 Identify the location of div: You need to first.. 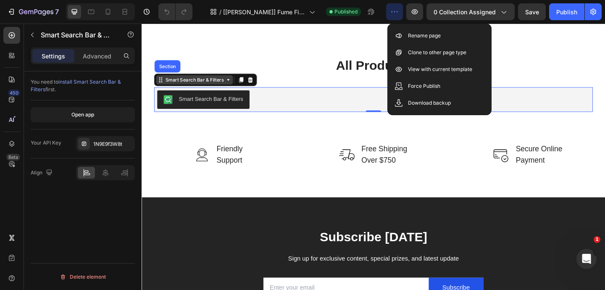
(83, 86).